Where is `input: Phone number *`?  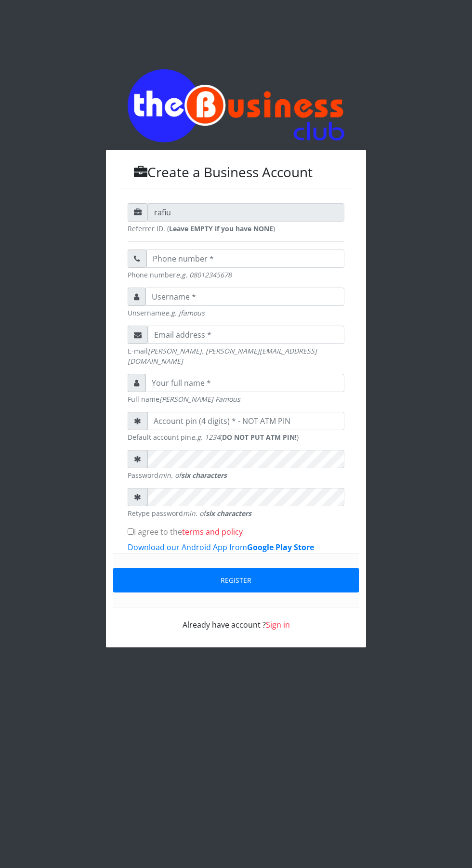 input: Phone number * is located at coordinates (245, 259).